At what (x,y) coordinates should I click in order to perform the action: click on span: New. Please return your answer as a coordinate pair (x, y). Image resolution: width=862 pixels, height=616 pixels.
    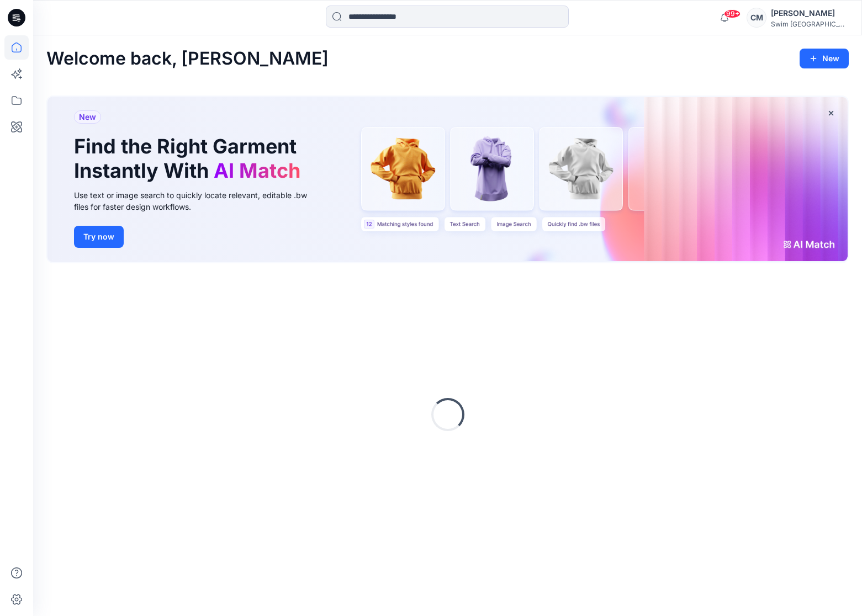
    Looking at the image, I should click on (88, 117).